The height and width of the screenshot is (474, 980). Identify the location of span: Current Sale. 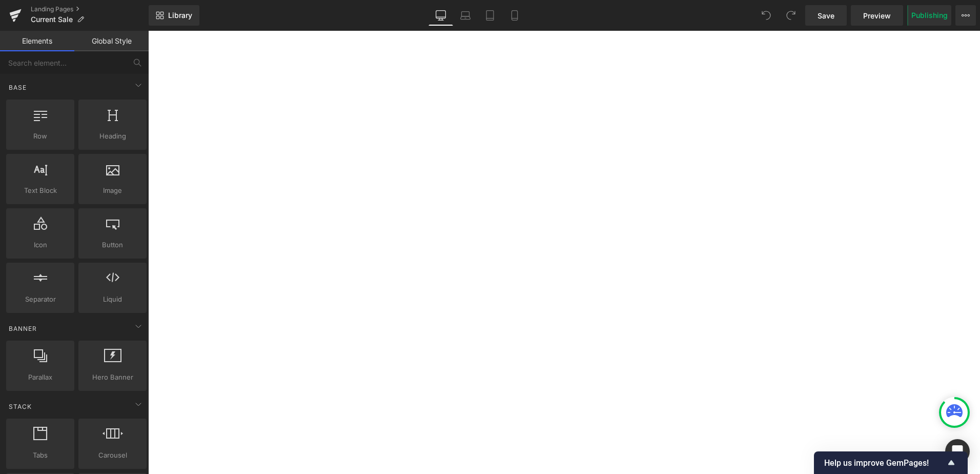
(52, 19).